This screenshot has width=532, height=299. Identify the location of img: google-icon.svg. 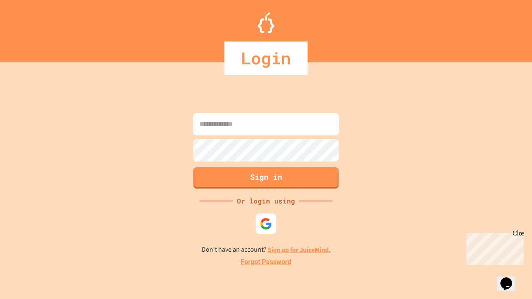
(266, 224).